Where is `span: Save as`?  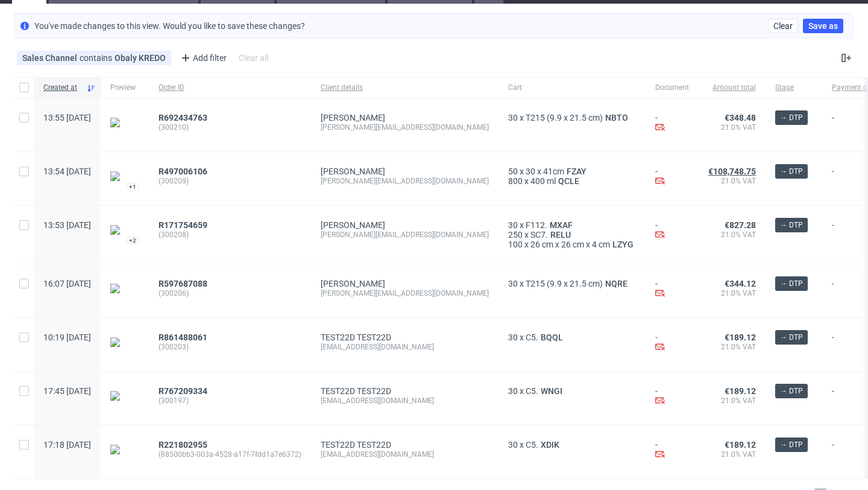 span: Save as is located at coordinates (823, 26).